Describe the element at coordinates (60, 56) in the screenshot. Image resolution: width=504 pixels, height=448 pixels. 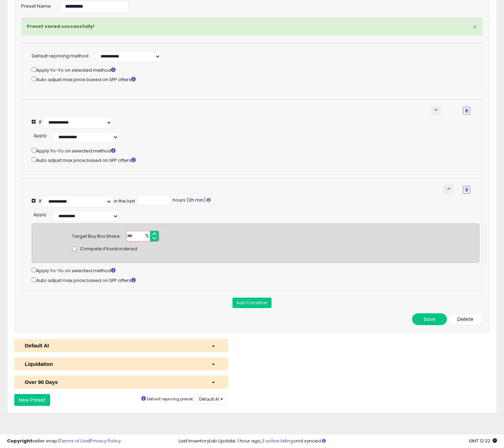
I see `label: Default repricing method:` at that location.